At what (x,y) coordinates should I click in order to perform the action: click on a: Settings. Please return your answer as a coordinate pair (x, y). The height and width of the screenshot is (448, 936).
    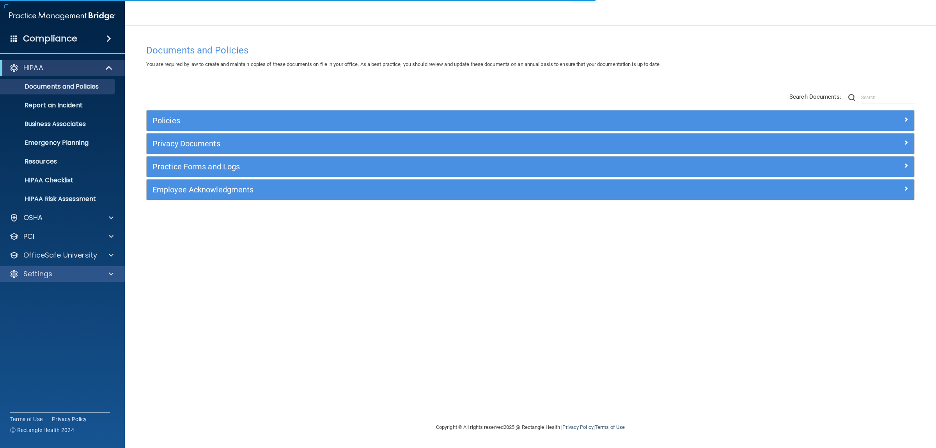
    Looking at the image, I should click on (61, 274).